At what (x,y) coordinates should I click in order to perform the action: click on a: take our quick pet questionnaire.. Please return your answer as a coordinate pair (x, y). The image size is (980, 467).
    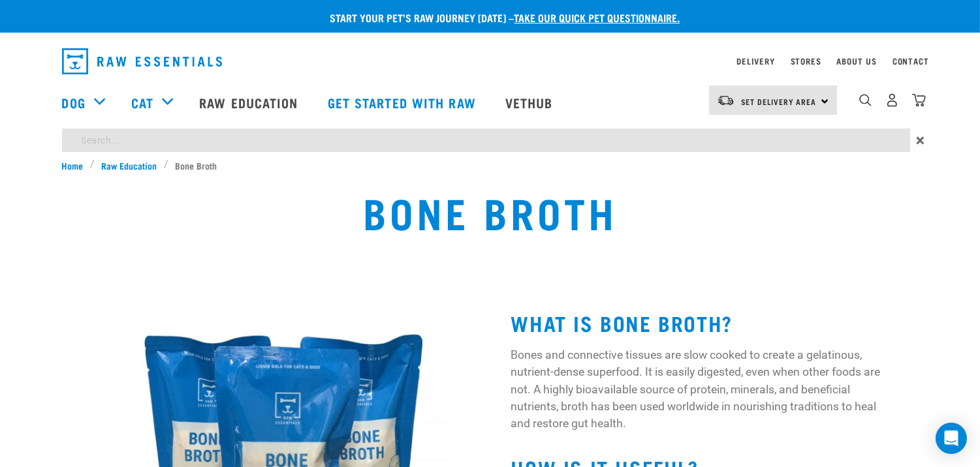
    Looking at the image, I should click on (597, 17).